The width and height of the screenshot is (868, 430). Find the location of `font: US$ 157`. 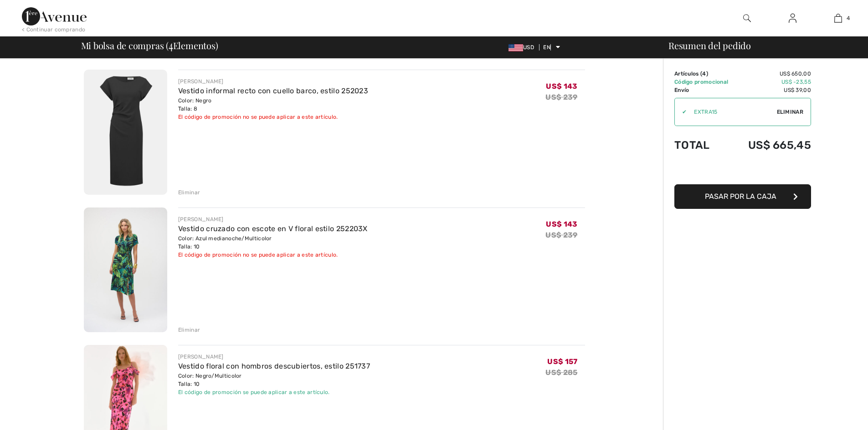

font: US$ 157 is located at coordinates (562, 362).